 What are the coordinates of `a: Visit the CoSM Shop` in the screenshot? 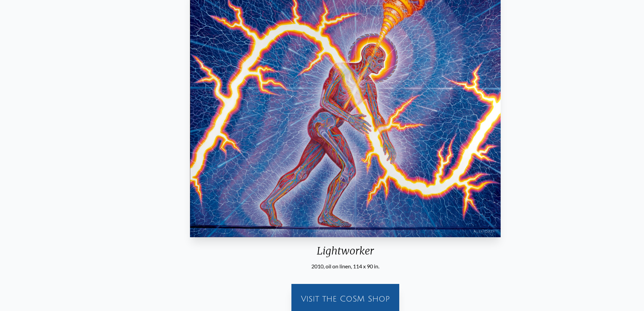 It's located at (345, 299).